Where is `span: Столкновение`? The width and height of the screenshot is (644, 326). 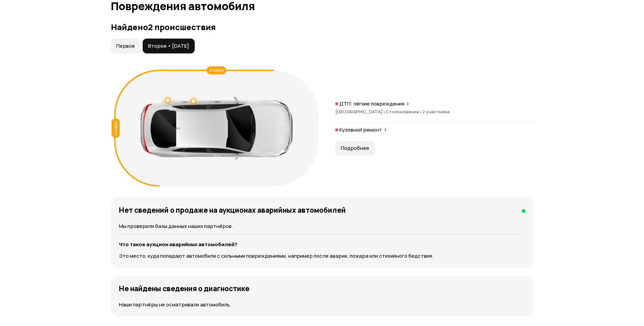 span: Столкновение is located at coordinates (404, 112).